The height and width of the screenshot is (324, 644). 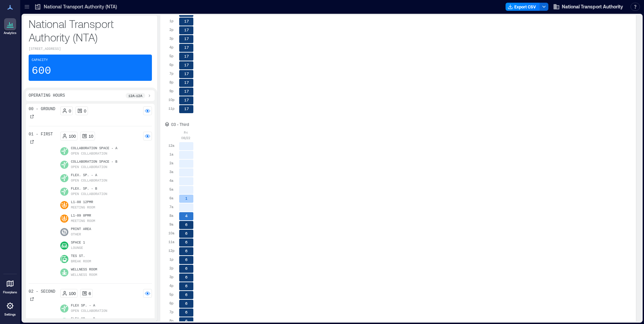 What do you see at coordinates (171, 181) in the screenshot?
I see `p: 4a` at bounding box center [171, 181].